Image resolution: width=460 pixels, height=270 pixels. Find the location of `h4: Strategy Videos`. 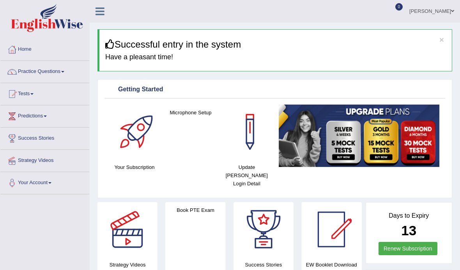

h4: Strategy Videos is located at coordinates (127, 264).